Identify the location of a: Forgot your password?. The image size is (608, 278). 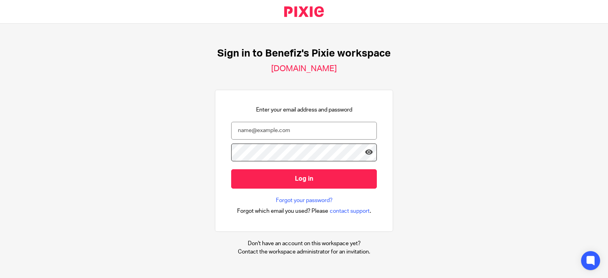
(304, 201).